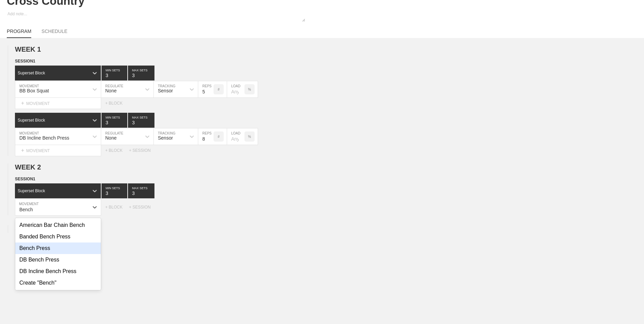 This screenshot has height=324, width=644. I want to click on div: Banded Bench Press, so click(58, 237).